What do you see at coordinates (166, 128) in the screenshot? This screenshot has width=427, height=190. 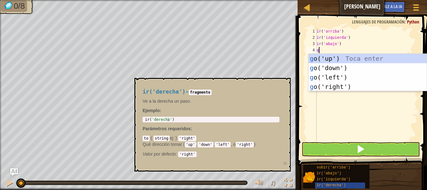 I see `font: Parámetros requeridos` at bounding box center [166, 128].